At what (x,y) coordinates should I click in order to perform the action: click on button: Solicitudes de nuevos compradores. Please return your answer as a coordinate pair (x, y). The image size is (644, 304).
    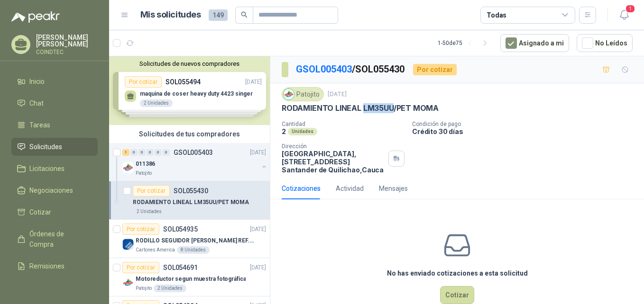
    Looking at the image, I should click on (189, 64).